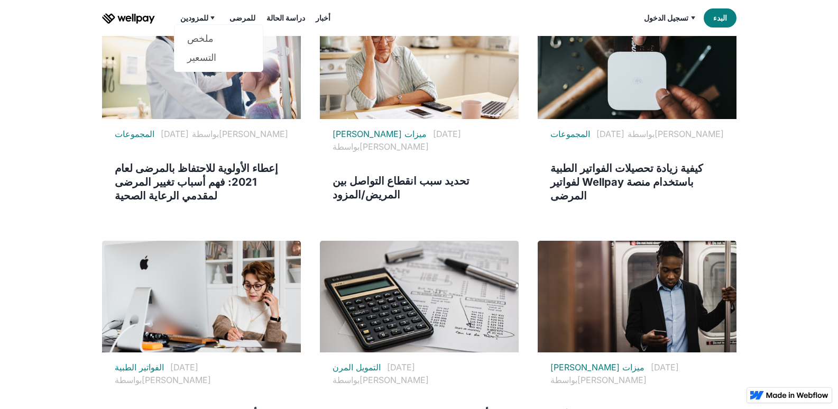 This screenshot has height=409, width=838. Describe the element at coordinates (401, 188) in the screenshot. I see `font: تحديد سبب انقطاع التواصل بين المريض/المزود` at that location.